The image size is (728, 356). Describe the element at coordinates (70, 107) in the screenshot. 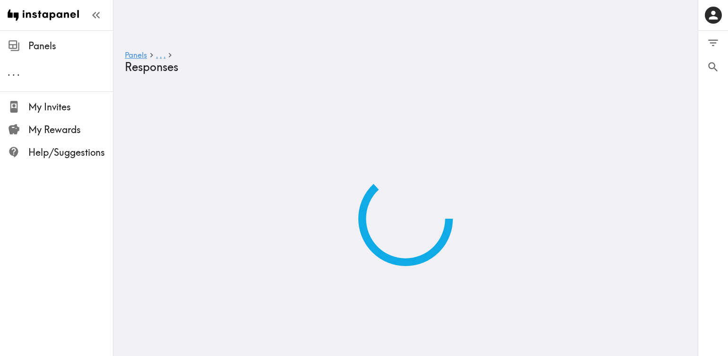

I see `span: My Invites` at that location.